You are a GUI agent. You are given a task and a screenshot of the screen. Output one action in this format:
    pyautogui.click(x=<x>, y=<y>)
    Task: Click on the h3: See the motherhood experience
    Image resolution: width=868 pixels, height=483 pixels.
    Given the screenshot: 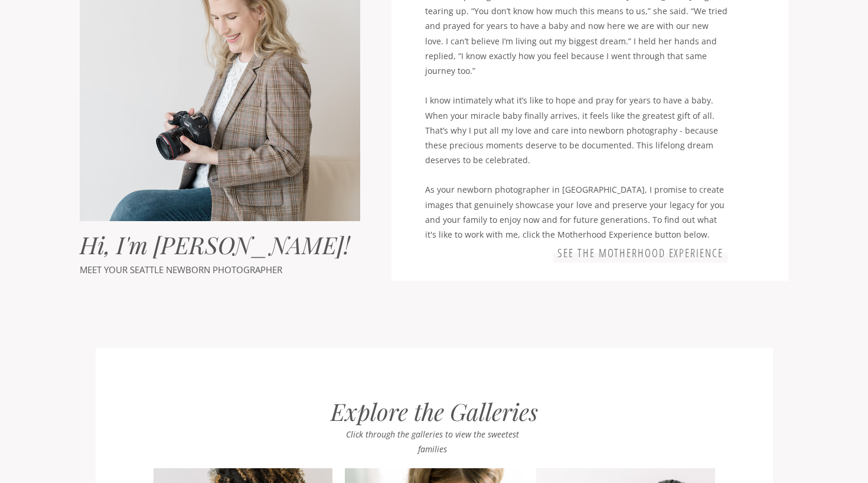 What is the action you would take?
    pyautogui.click(x=640, y=254)
    